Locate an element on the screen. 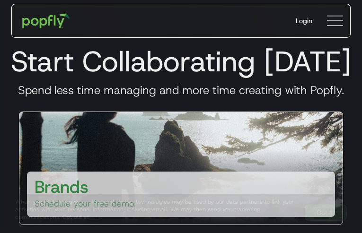  h3: Spend less time managing and more time creating with Popfly. is located at coordinates (181, 90).